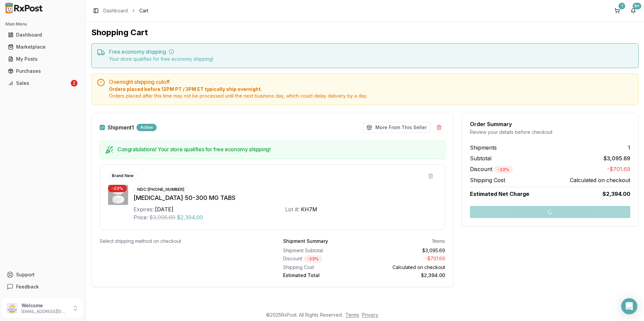 This screenshot has width=644, height=321. What do you see at coordinates (371, 89) in the screenshot?
I see `span: Orders placed before 12PM PT / 3PM ET typically ship overnight.` at bounding box center [371, 89].